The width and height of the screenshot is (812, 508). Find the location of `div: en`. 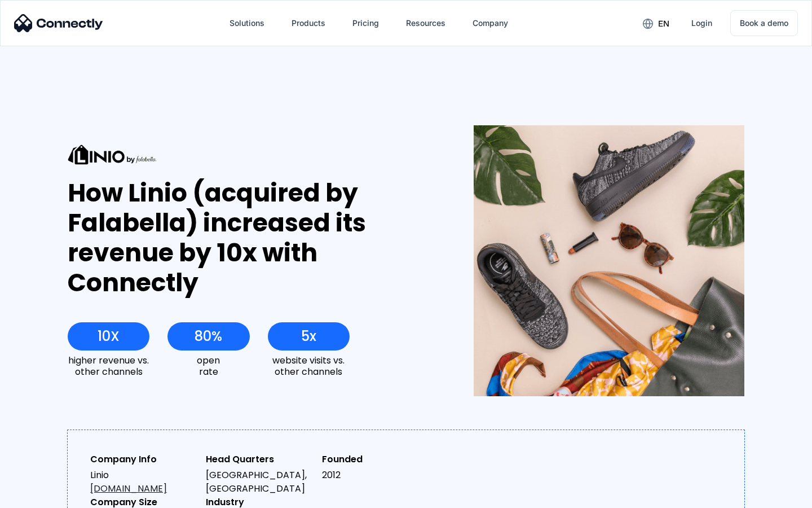

div: en is located at coordinates (664, 23).